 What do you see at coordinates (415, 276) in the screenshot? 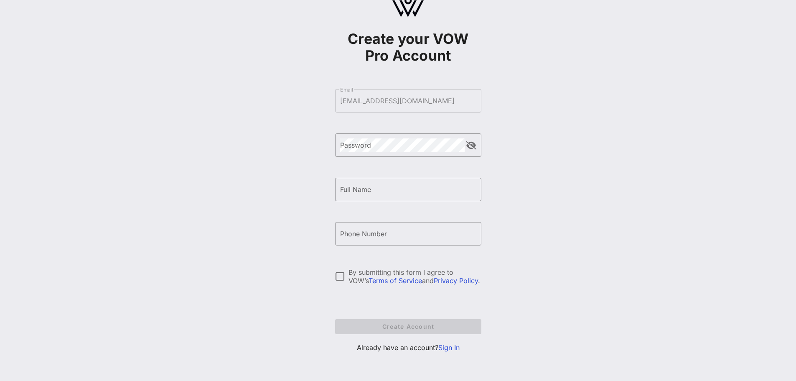
I see `div: By submitting this form I agree to VOW’s and .` at bounding box center [415, 276].